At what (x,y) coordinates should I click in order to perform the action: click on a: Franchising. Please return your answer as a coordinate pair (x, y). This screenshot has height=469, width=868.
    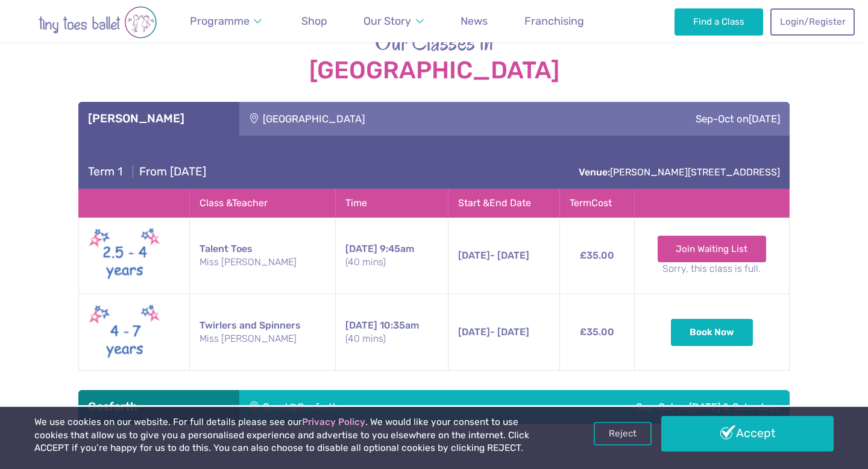
    Looking at the image, I should click on (554, 21).